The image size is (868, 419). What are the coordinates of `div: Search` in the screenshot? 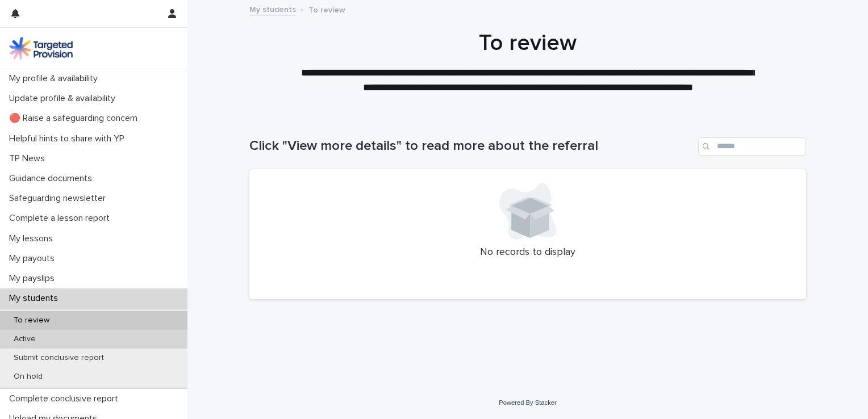 It's located at (752, 146).